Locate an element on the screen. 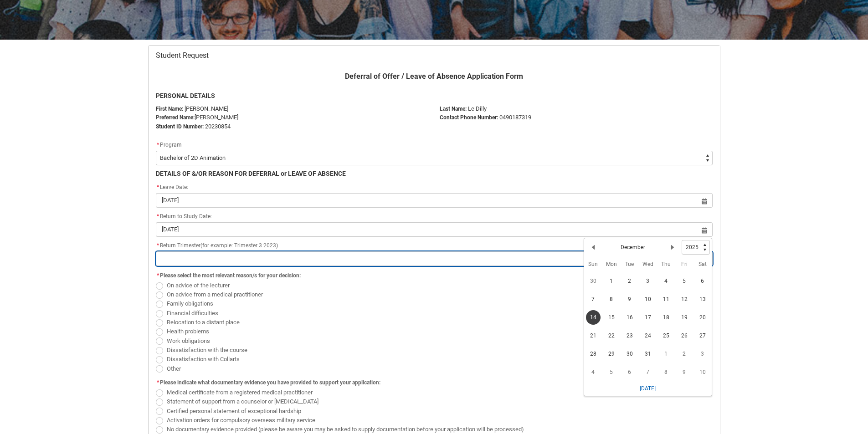  td: 2026-01-10 is located at coordinates (703, 372).